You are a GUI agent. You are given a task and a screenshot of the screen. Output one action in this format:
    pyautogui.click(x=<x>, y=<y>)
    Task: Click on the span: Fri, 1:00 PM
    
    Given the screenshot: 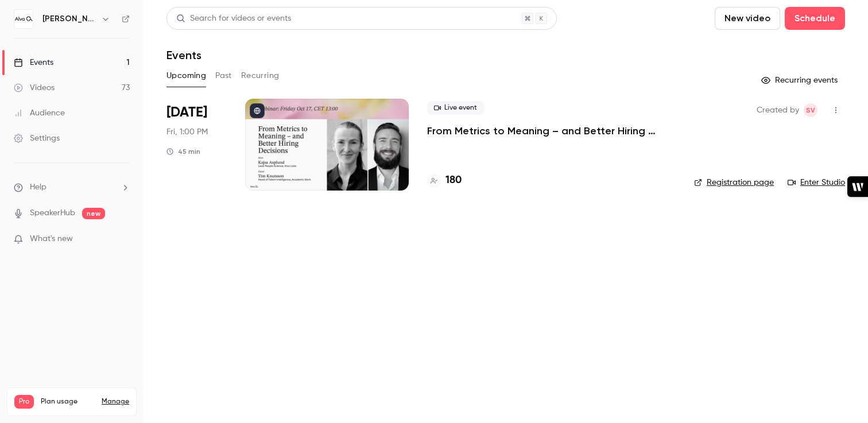 What is the action you would take?
    pyautogui.click(x=187, y=132)
    